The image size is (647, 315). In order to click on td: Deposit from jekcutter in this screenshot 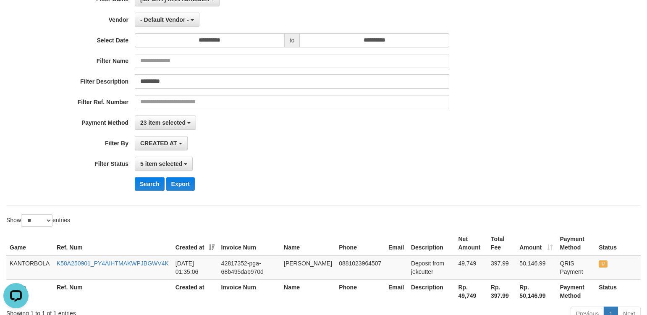, I will do `click(431, 268)`.